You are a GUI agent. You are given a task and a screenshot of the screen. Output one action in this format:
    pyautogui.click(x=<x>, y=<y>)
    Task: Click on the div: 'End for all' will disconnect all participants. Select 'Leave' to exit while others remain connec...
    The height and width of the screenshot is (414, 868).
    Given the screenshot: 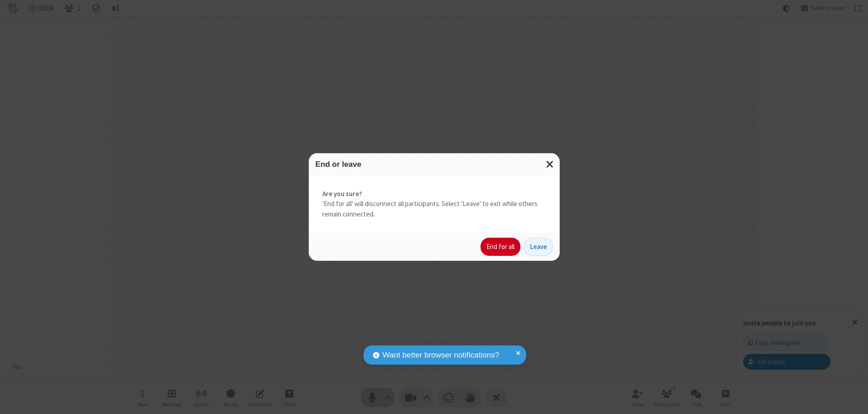 What is the action you would take?
    pyautogui.click(x=434, y=205)
    